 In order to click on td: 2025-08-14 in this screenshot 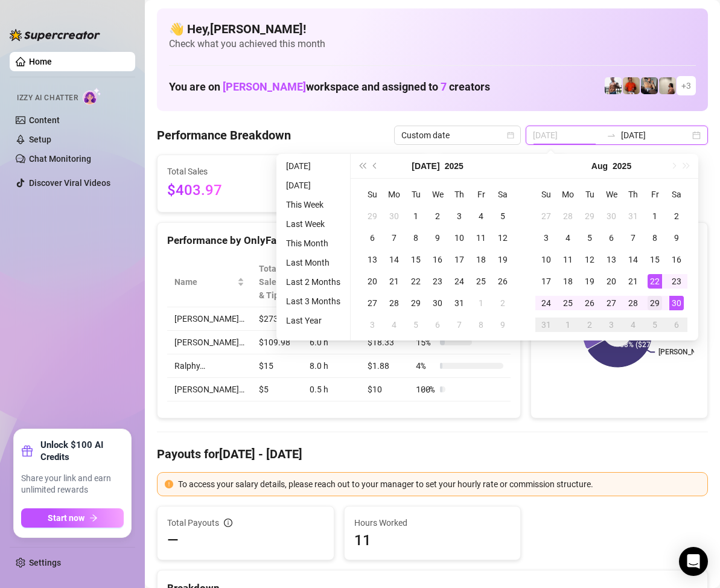, I will do `click(633, 260)`.